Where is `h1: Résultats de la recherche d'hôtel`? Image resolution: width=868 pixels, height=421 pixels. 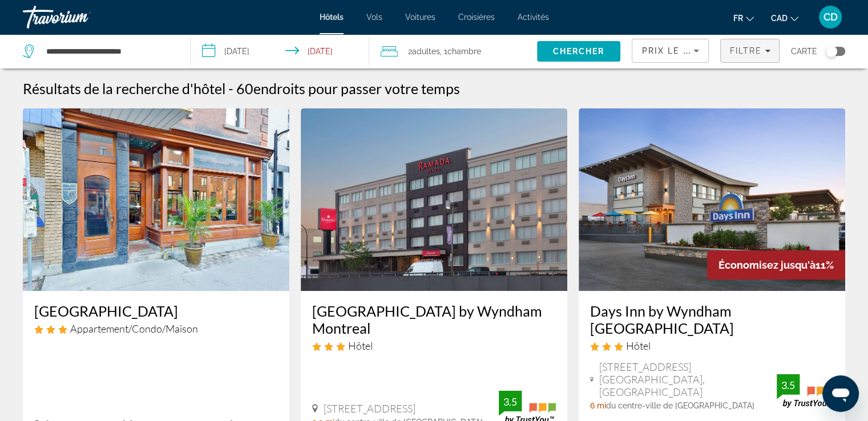 h1: Résultats de la recherche d'hôtel is located at coordinates (123, 89).